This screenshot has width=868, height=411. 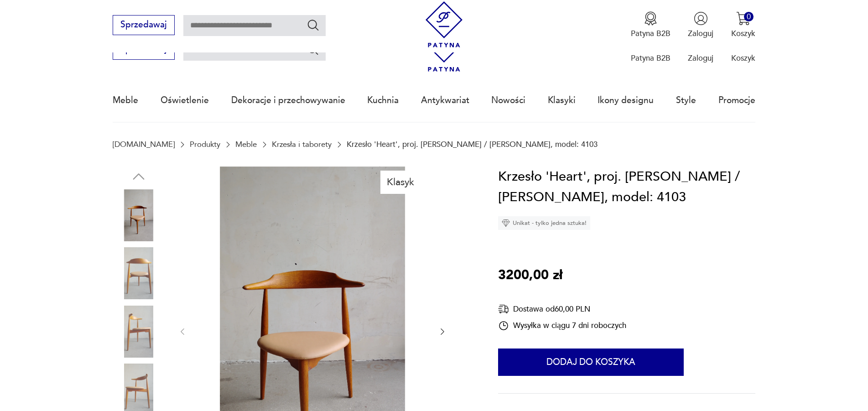 I want to click on a: Style, so click(x=686, y=100).